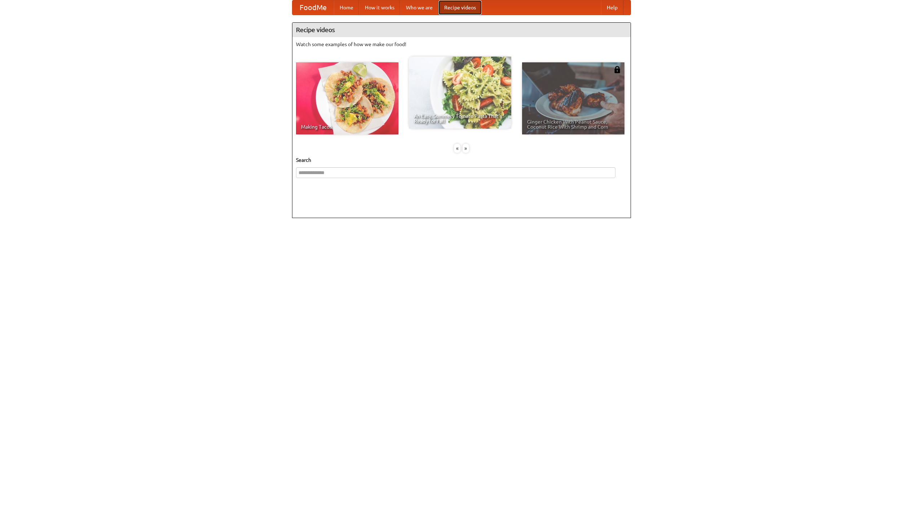 The height and width of the screenshot is (510, 923). Describe the element at coordinates (347, 8) in the screenshot. I see `a: Home` at that location.